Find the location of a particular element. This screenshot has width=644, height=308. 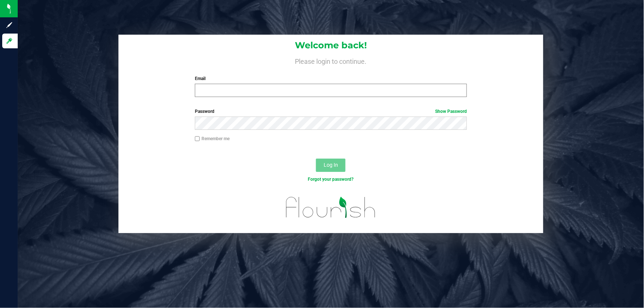

a: Forgot your password? is located at coordinates (331, 179).